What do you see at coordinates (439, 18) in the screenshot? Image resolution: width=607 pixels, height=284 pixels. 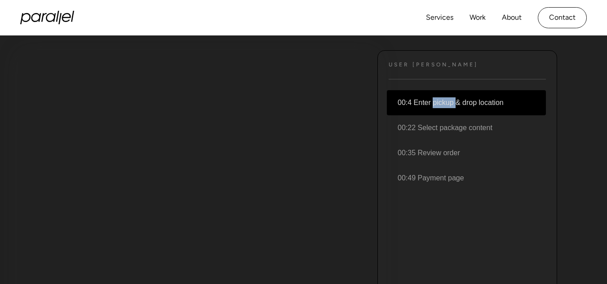 I see `a: Services` at bounding box center [439, 18].